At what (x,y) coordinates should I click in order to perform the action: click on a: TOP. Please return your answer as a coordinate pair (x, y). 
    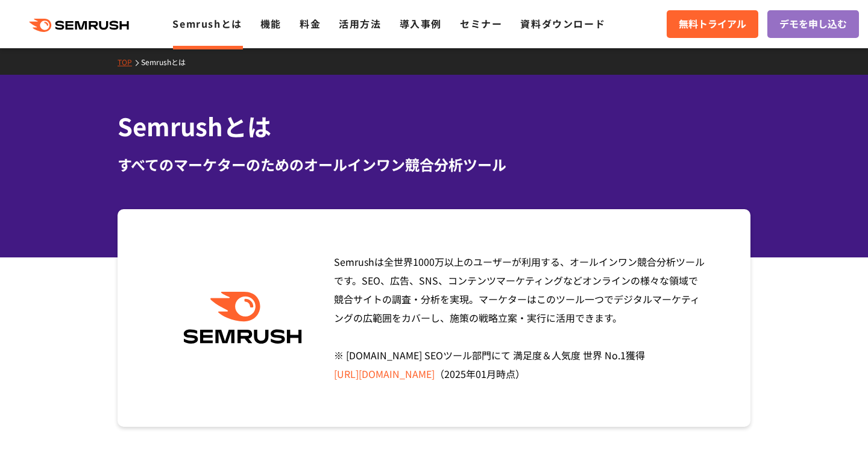
    Looking at the image, I should click on (129, 62).